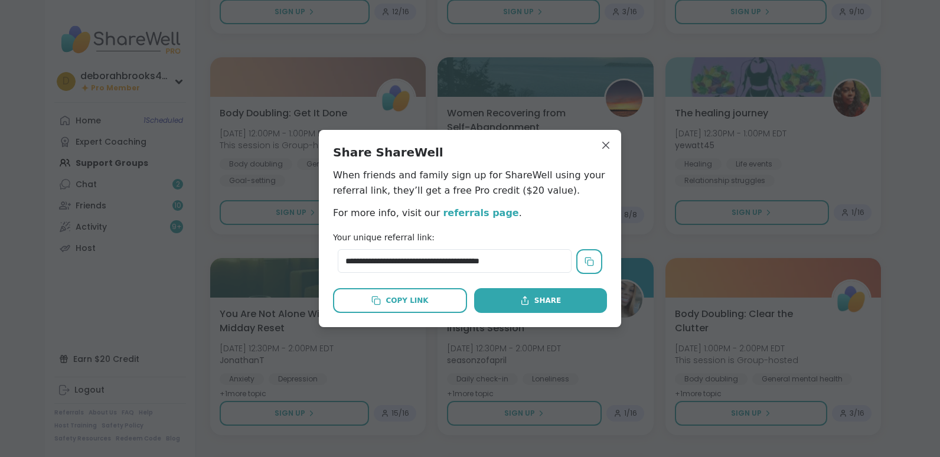 This screenshot has width=940, height=457. What do you see at coordinates (540, 301) in the screenshot?
I see `button: Share` at bounding box center [540, 301].